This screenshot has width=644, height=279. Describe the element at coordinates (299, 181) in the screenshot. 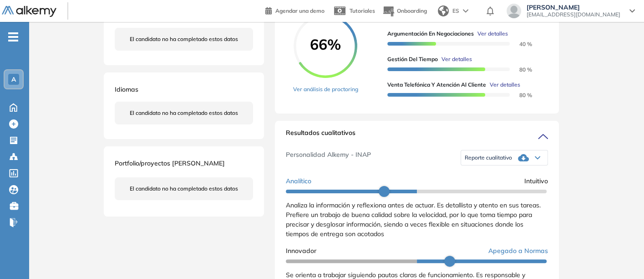

I see `span: Analítico` at that location.